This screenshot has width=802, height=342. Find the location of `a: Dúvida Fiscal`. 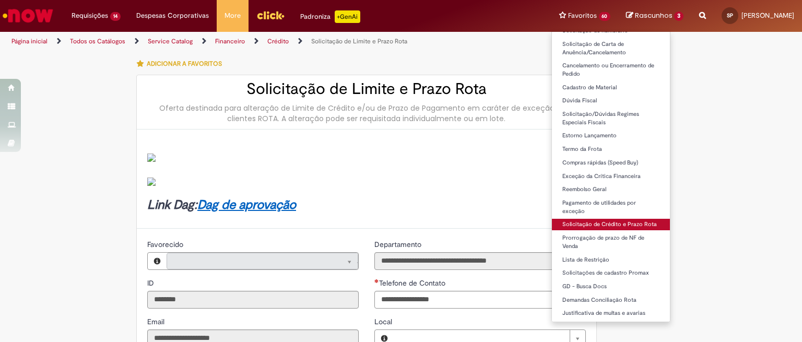

a: Dúvida Fiscal is located at coordinates (611, 101).